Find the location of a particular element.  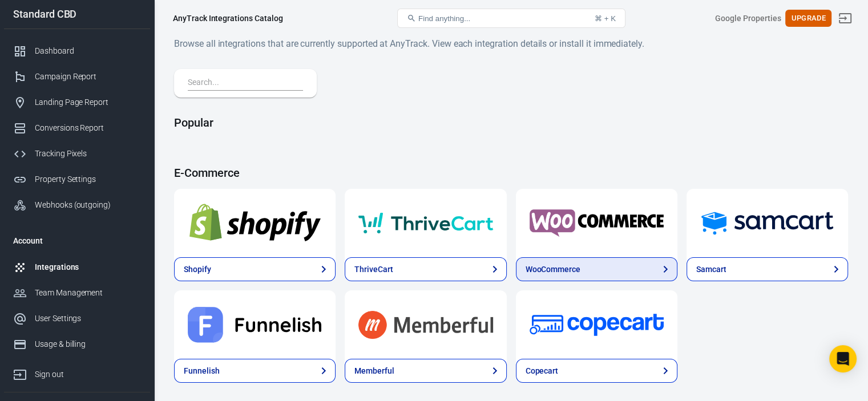

div: Integrations is located at coordinates (88, 267).